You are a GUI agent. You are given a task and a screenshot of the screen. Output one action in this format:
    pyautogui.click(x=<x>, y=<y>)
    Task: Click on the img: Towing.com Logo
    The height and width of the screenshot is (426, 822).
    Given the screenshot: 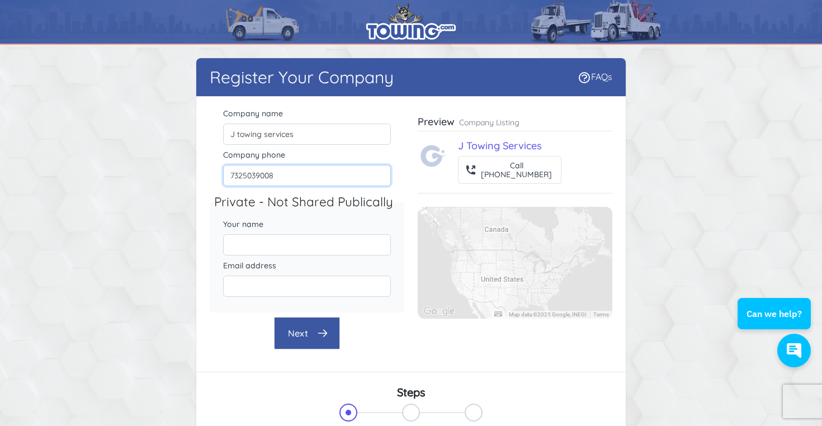 What is the action you would take?
    pyautogui.click(x=433, y=156)
    